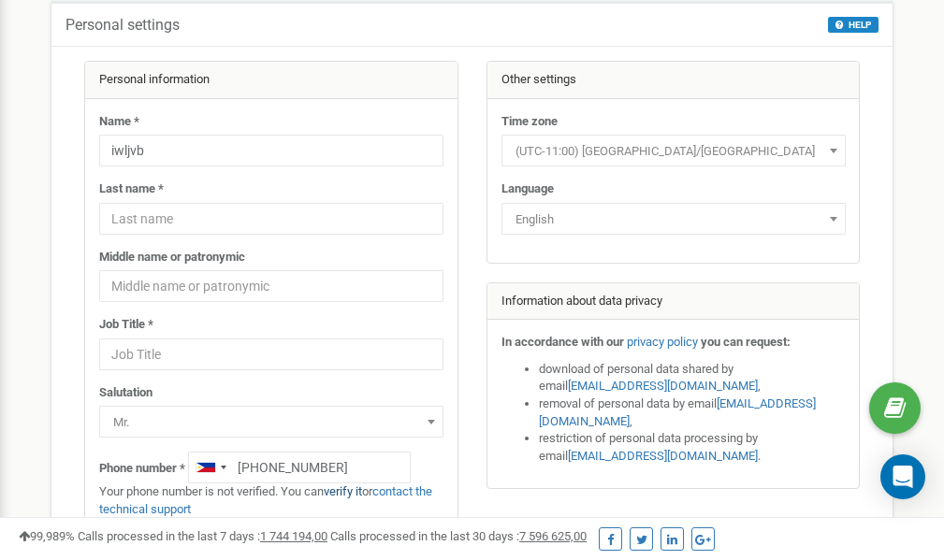 Image resolution: width=944 pixels, height=560 pixels. What do you see at coordinates (271, 81) in the screenshot?
I see `div: Personal information` at bounding box center [271, 81].